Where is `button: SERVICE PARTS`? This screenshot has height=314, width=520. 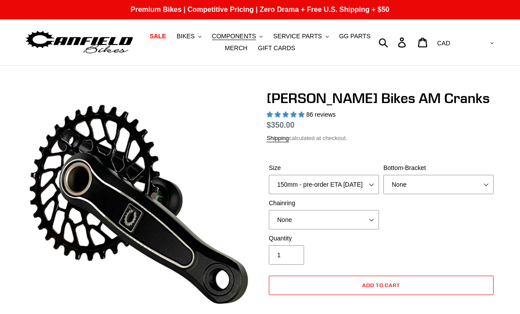 button: SERVICE PARTS is located at coordinates (300, 36).